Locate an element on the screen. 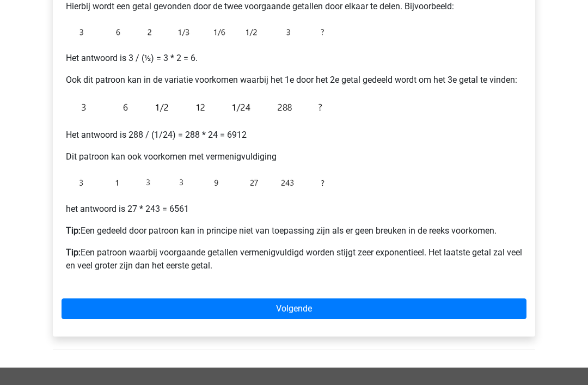  p: Het antwoord is 288 / (1/24) = 288 * 24 = 6912 is located at coordinates (294, 135).